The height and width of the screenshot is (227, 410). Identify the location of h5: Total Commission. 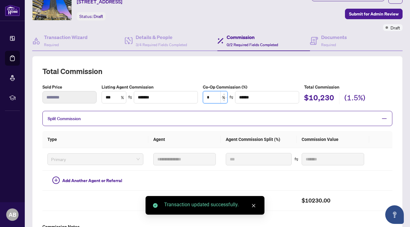
(348, 87).